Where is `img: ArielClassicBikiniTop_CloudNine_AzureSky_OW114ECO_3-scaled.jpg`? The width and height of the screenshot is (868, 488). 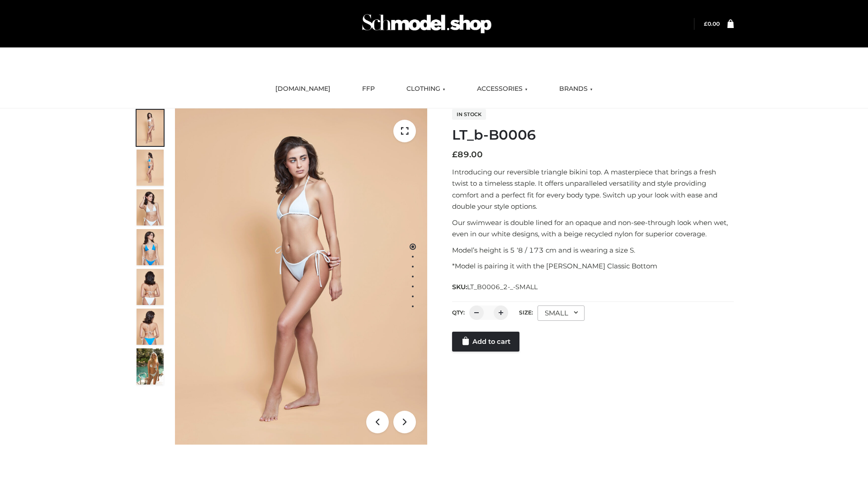
img: ArielClassicBikiniTop_CloudNine_AzureSky_OW114ECO_3-scaled.jpg is located at coordinates (150, 207).